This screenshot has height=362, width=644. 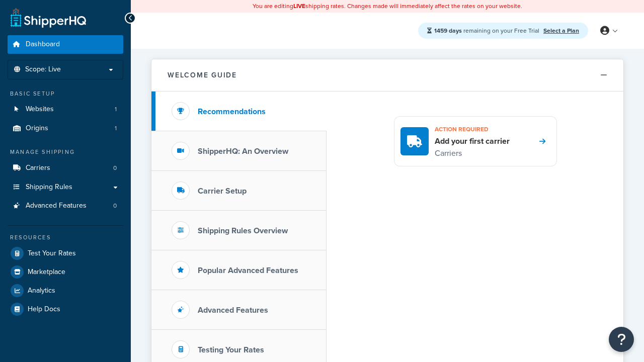 I want to click on span: Analytics, so click(x=41, y=290).